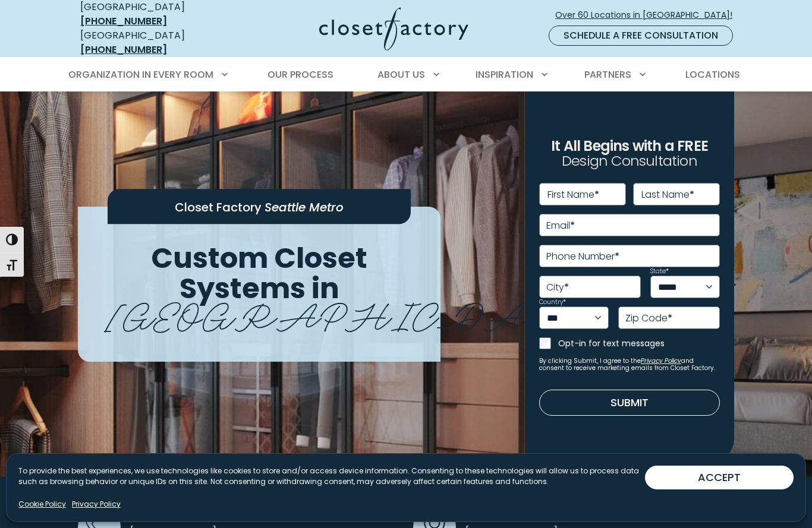 The width and height of the screenshot is (812, 528). I want to click on label: State, so click(659, 272).